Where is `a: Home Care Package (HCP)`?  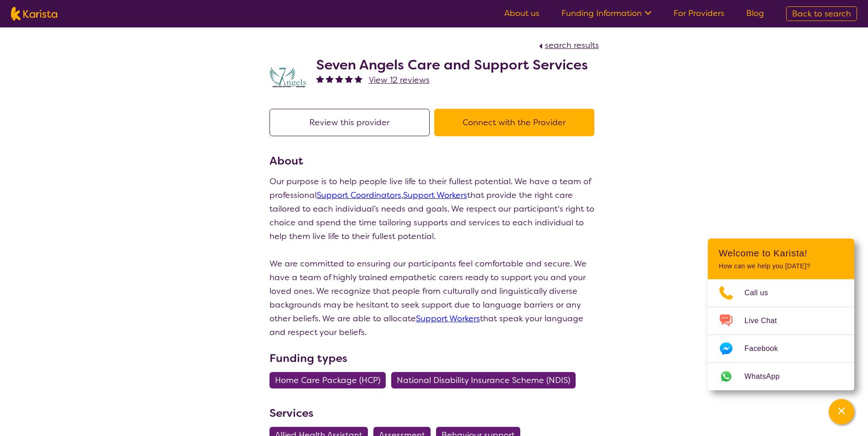
a: Home Care Package (HCP) is located at coordinates (330, 380).